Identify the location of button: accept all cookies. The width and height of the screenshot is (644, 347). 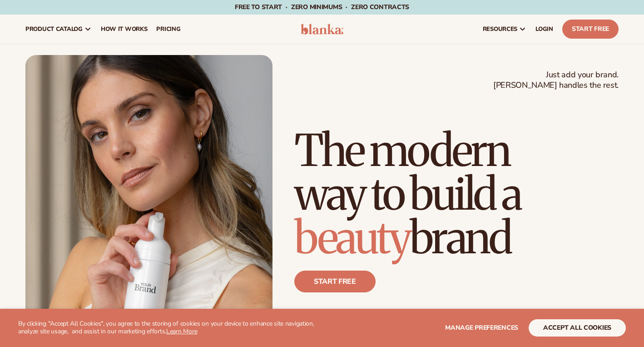
(578, 328).